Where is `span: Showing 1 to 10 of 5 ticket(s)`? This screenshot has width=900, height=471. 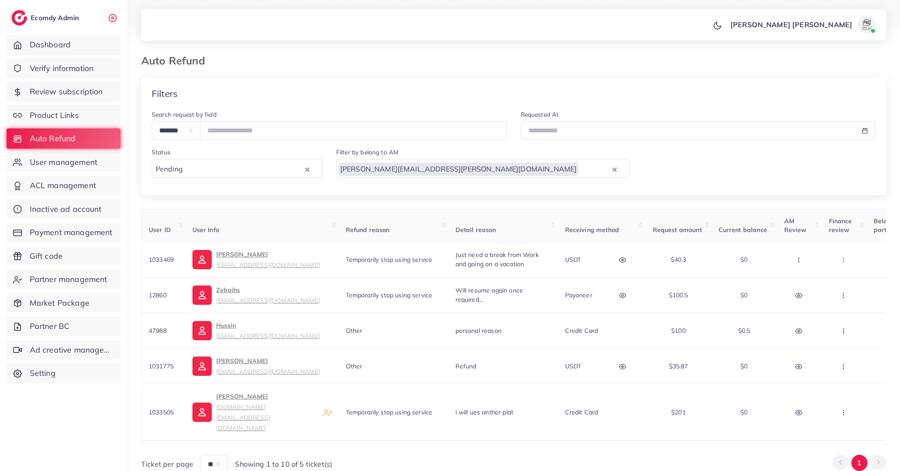 span: Showing 1 to 10 of 5 ticket(s) is located at coordinates (284, 464).